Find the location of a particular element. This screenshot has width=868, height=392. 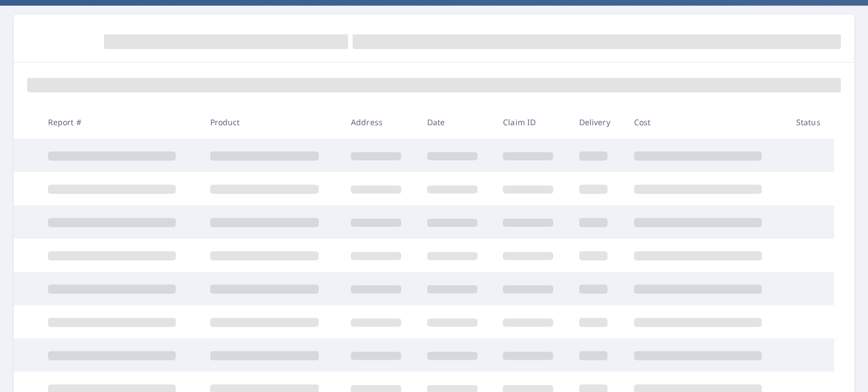

th: Product is located at coordinates (272, 122).